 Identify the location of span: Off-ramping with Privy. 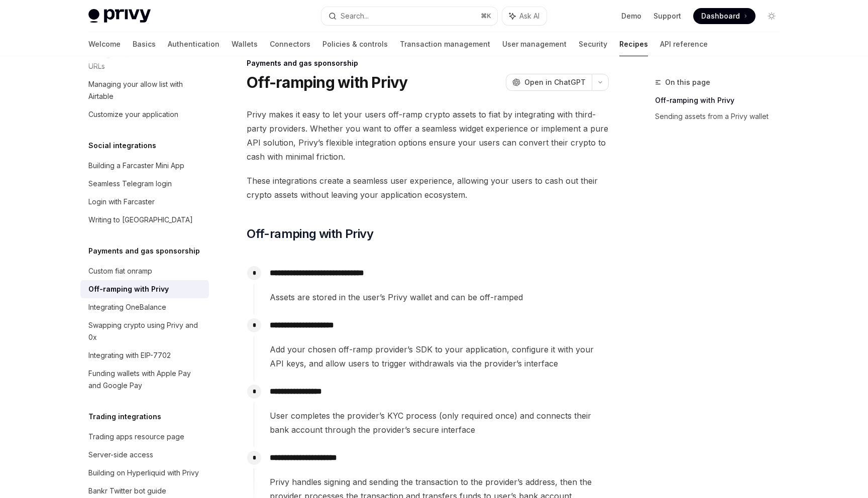
(310, 234).